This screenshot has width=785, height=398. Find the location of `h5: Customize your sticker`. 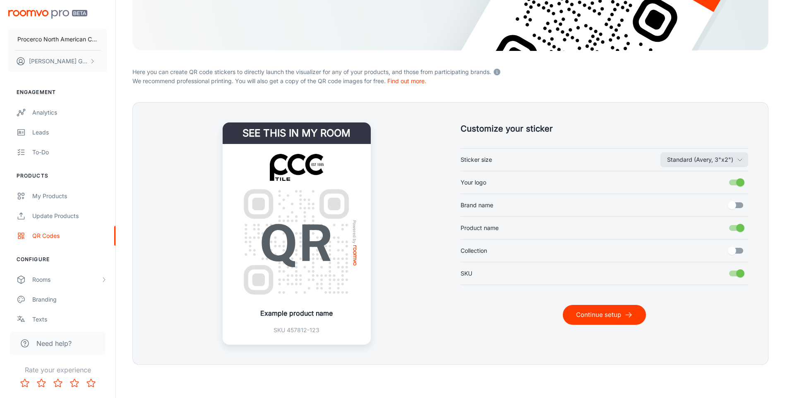

h5: Customize your sticker is located at coordinates (604, 129).